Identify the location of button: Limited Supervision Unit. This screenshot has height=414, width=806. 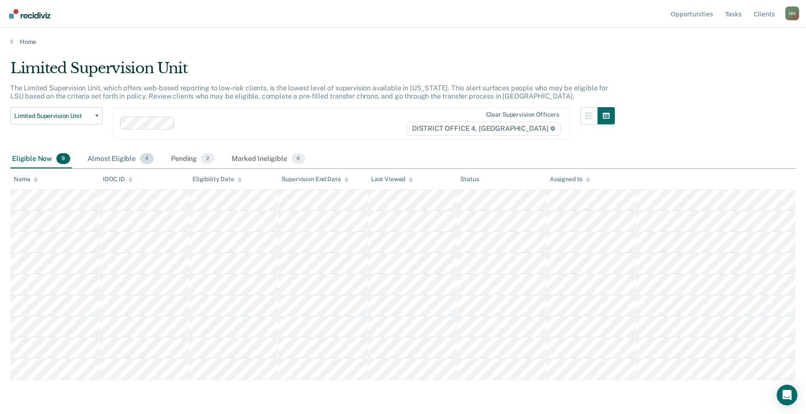
(56, 116).